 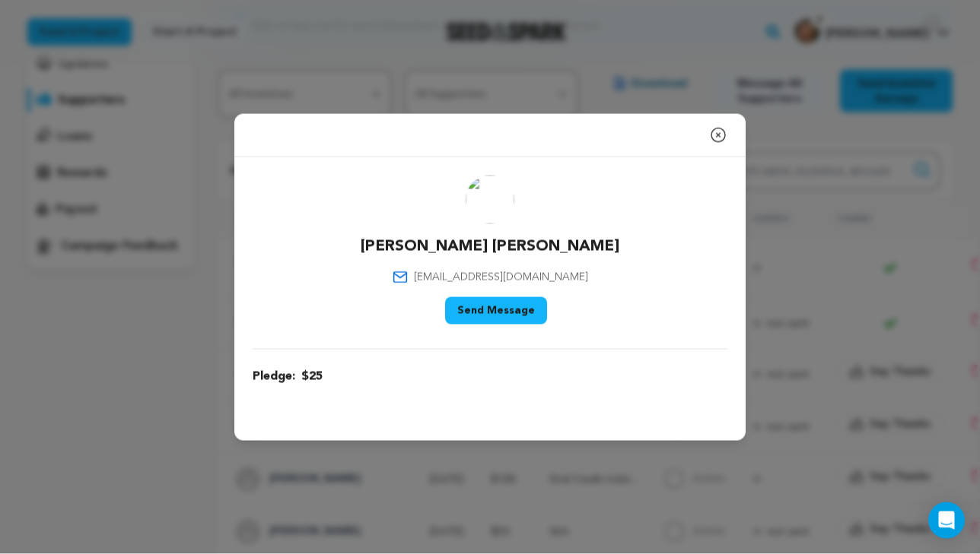 I want to click on img: ACg8ocJzfccJfGTrUeQlrSEYbUwJp2UbYl49wnEdKZTakBM_mw0raCCdxw=s96-c, so click(x=490, y=200).